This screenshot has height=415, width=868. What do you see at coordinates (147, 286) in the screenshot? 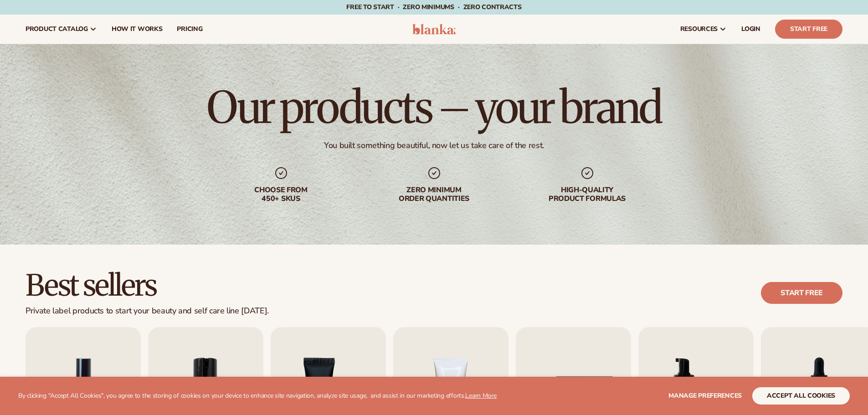
I see `h2: Best sellers` at bounding box center [147, 286].